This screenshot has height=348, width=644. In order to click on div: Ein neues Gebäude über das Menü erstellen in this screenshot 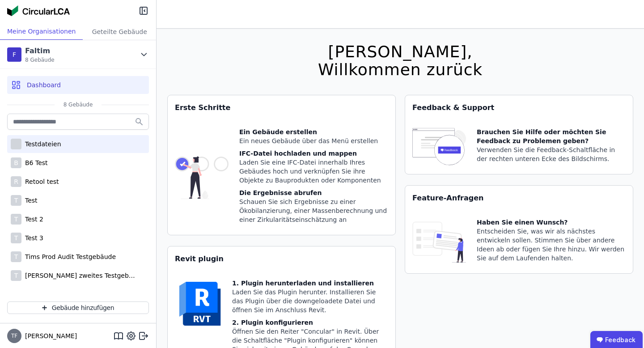, I will do `click(314, 141)`.